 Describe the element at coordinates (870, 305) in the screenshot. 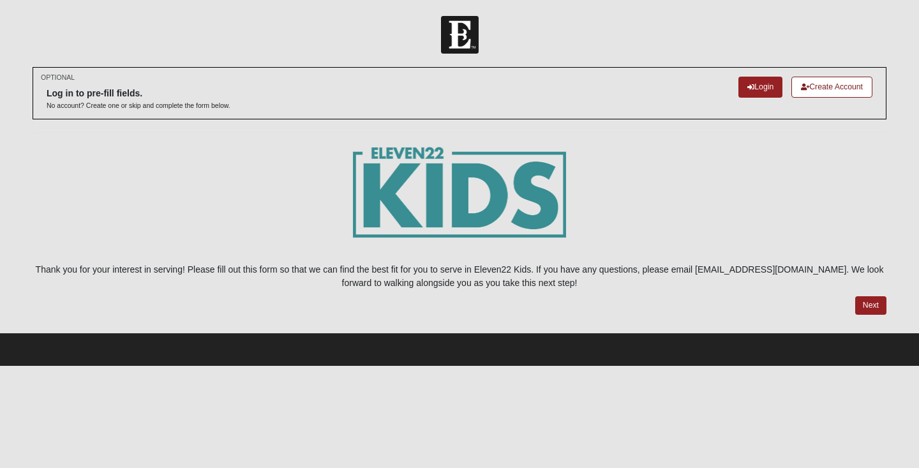

I see `a: Next` at that location.